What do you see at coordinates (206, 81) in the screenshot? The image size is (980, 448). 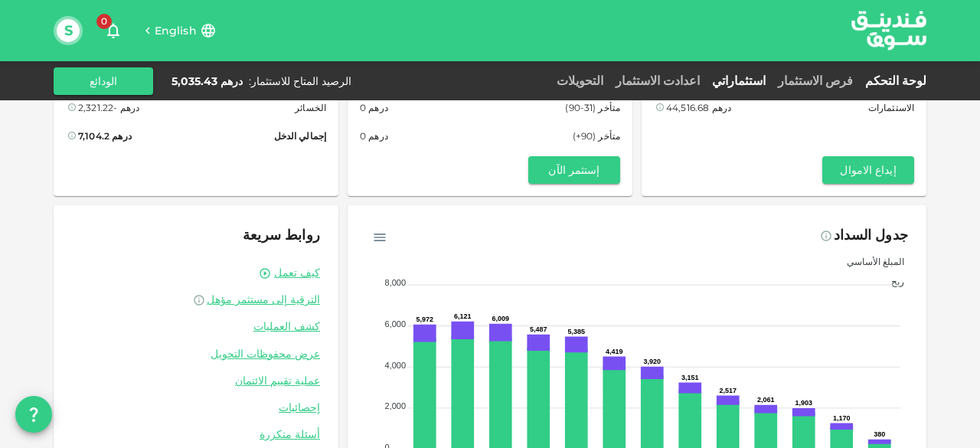 I see `div: درهم 5,035.43` at bounding box center [206, 81].